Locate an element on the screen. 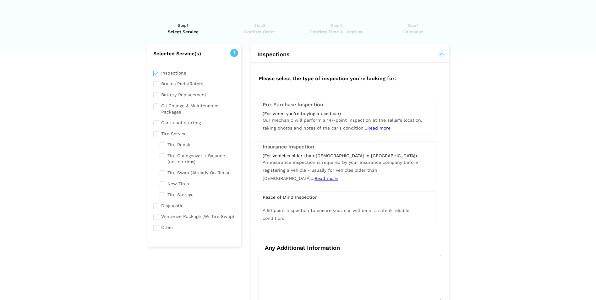  span: Our mechanic will perform a 147-point inspection at the seller's location, taking photos and note... is located at coordinates (342, 124).